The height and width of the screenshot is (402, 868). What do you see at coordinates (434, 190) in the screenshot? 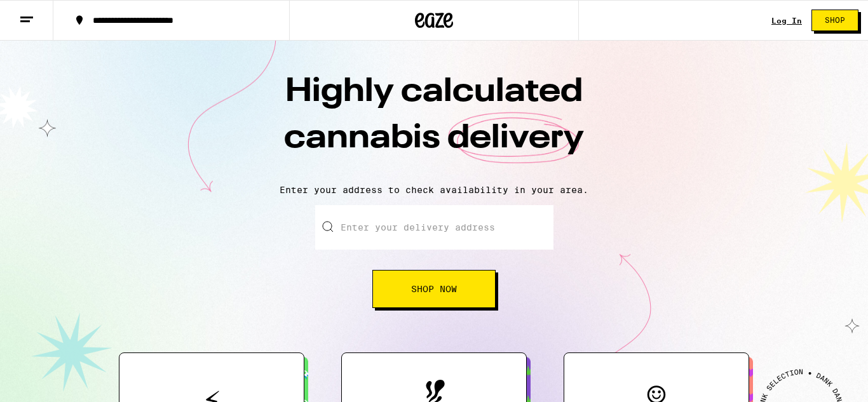
I see `p: Enter your address to check availability in your area.` at bounding box center [434, 190].